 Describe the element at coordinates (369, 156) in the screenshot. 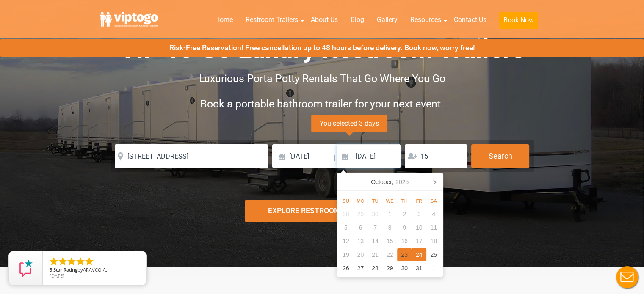

I see `input: Pickup` at that location.